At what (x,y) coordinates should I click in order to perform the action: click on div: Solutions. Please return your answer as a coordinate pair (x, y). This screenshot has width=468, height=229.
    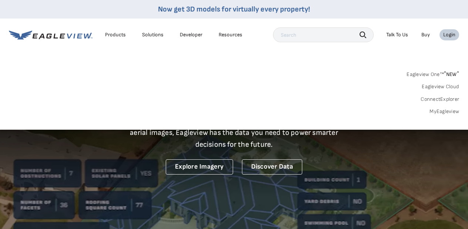
    Looking at the image, I should click on (153, 35).